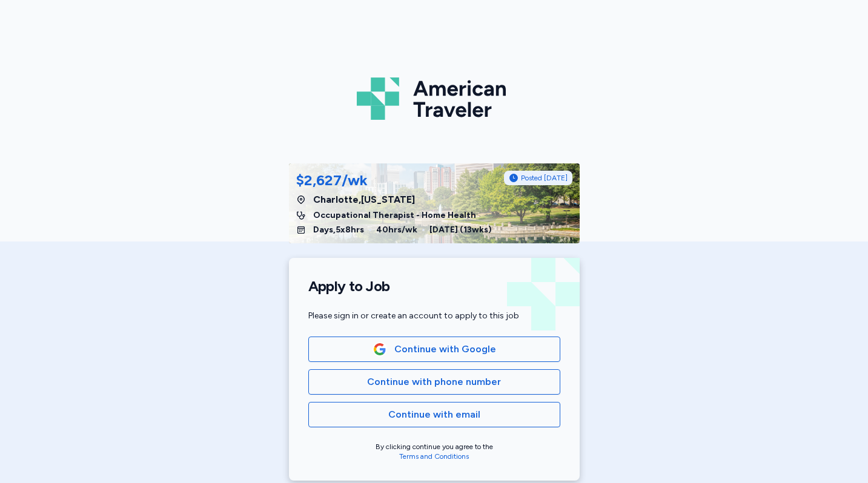  I want to click on span: Continue with email, so click(434, 414).